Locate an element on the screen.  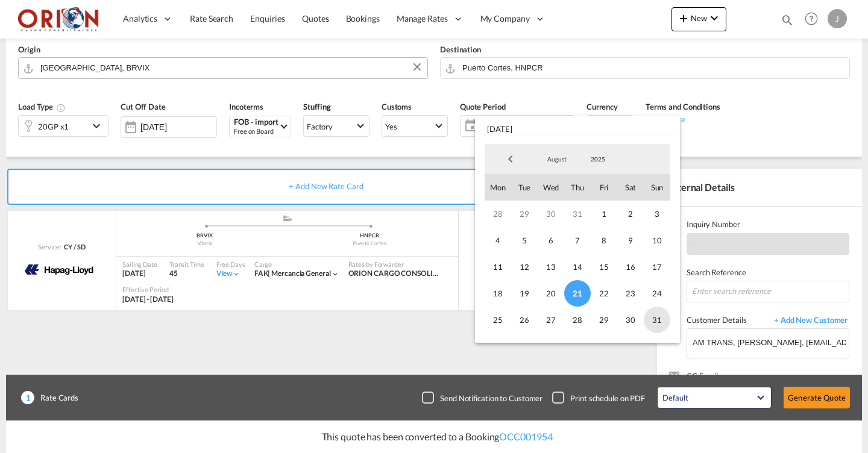
md-select: Year: 2025 is located at coordinates (598, 159).